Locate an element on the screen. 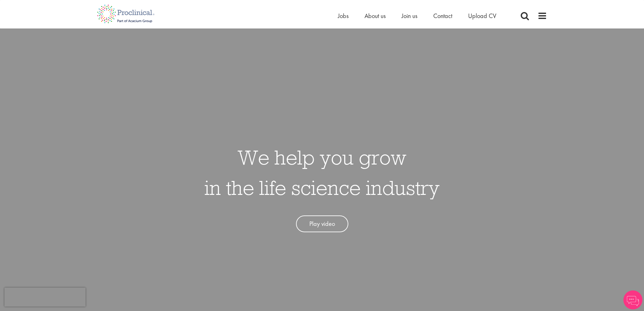  span: Contact is located at coordinates (442, 15).